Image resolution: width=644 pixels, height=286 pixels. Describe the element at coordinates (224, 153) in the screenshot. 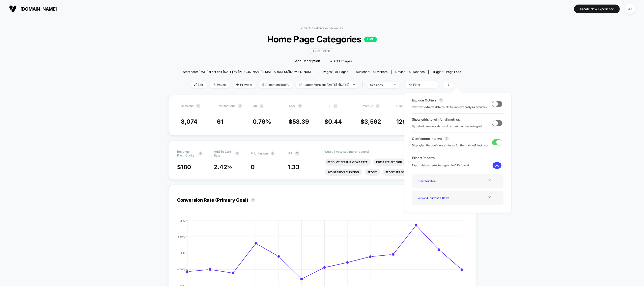

I see `span: Add To Cart Rate` at that location.